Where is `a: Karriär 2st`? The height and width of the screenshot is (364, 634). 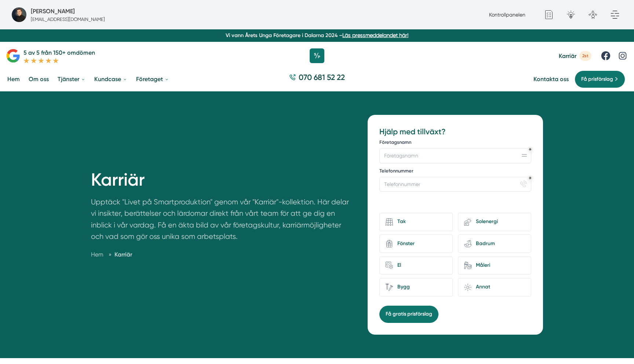 a: Karriär 2st is located at coordinates (575, 56).